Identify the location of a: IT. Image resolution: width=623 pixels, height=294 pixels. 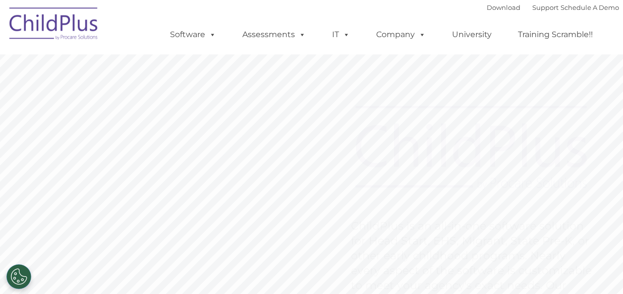
(341, 35).